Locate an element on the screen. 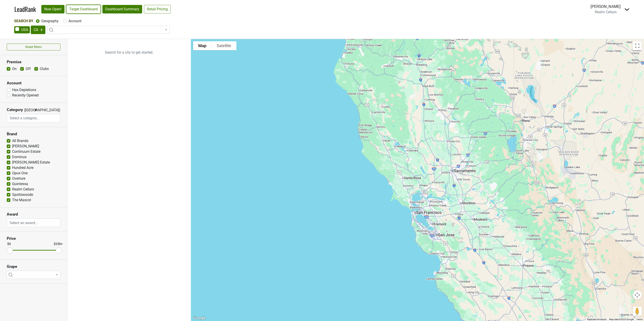  input: Select an award... is located at coordinates (34, 223).